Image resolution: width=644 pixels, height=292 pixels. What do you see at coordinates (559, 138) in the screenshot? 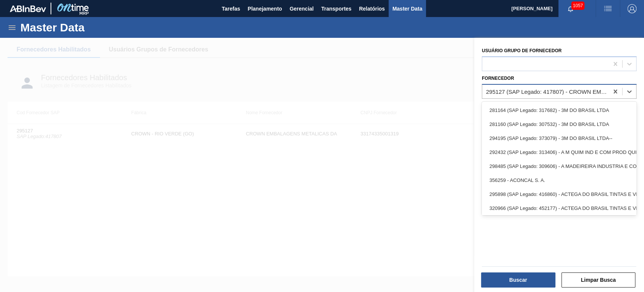
I see `div: 294195 (SAP Legado: 373079) - 3M DO BRASIL LTDA--` at bounding box center [559, 138].